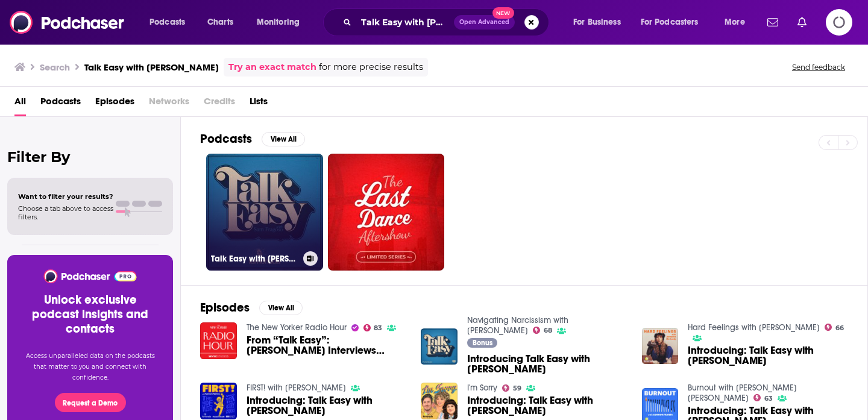 This screenshot has width=868, height=420. I want to click on a: I'm Sorry, so click(482, 387).